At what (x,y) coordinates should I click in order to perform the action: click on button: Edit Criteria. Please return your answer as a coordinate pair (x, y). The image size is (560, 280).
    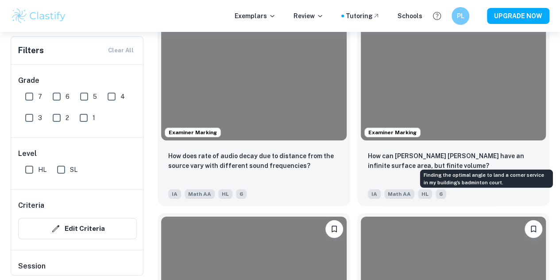
    Looking at the image, I should click on (77, 228).